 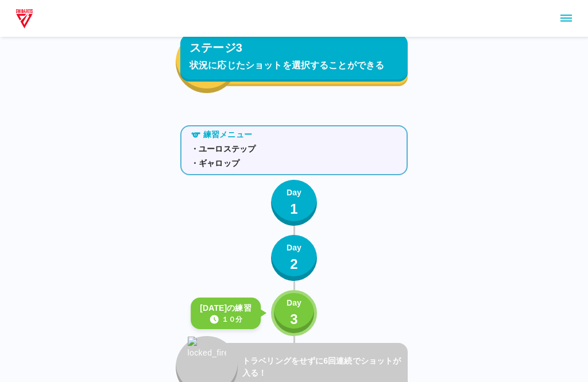 What do you see at coordinates (294, 164) in the screenshot?
I see `p: ・ギャロップ` at bounding box center [294, 164].